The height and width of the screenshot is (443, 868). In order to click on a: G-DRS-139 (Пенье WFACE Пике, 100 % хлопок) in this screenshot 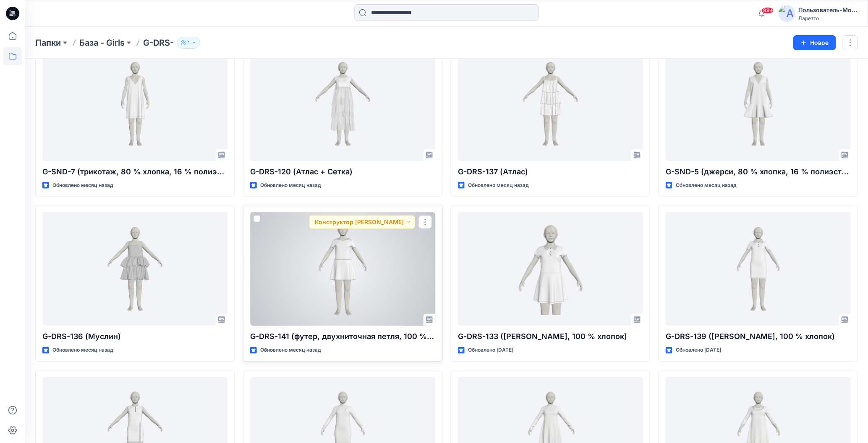, I will do `click(758, 268)`.